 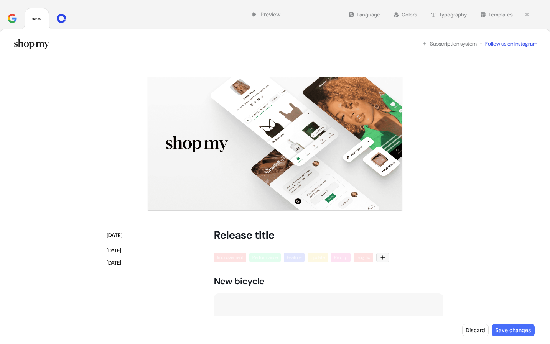 I want to click on button: Colors, so click(x=405, y=15).